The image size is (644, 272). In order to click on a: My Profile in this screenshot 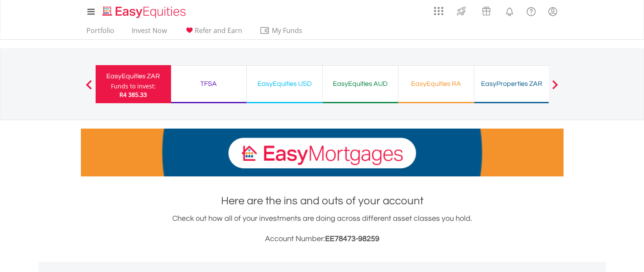, I will do `click(552, 12)`.